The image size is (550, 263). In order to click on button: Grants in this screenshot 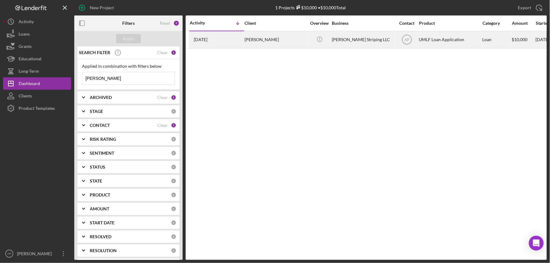, I will do `click(37, 46)`.